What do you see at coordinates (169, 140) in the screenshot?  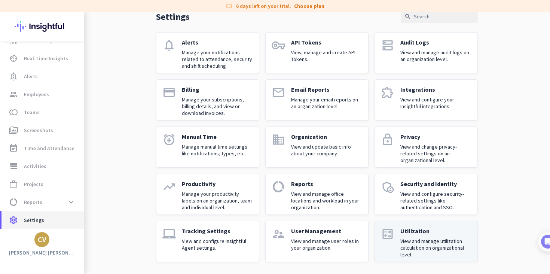 I see `i: alarm_add` at bounding box center [169, 140].